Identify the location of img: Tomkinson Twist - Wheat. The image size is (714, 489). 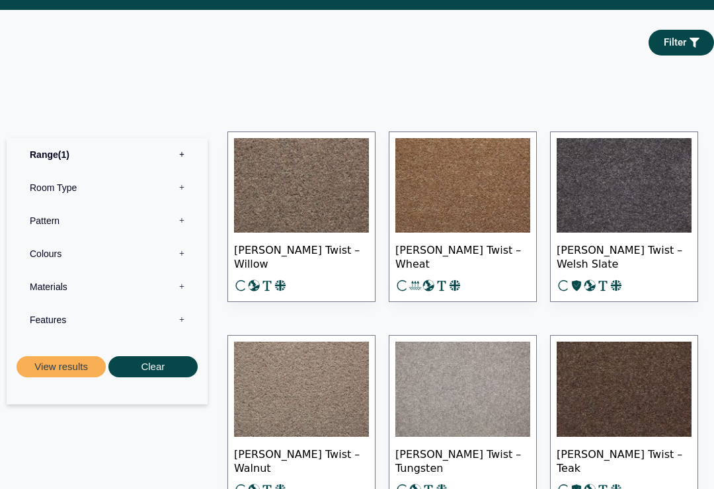
(463, 186).